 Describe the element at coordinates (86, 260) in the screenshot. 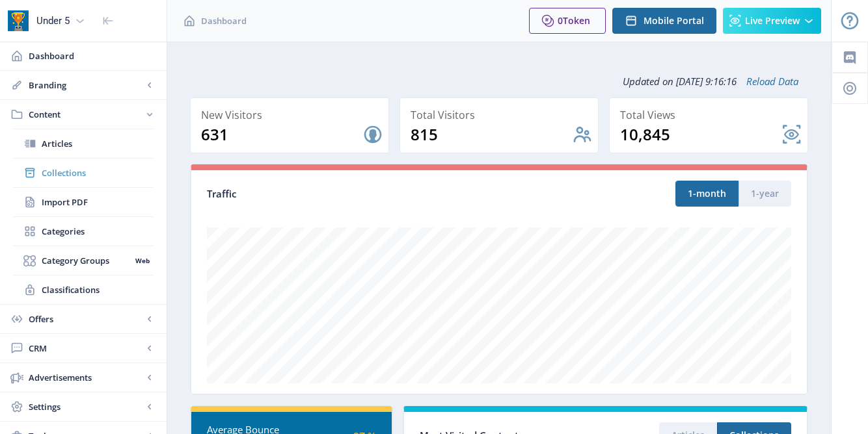

I see `span: Category Groups` at that location.